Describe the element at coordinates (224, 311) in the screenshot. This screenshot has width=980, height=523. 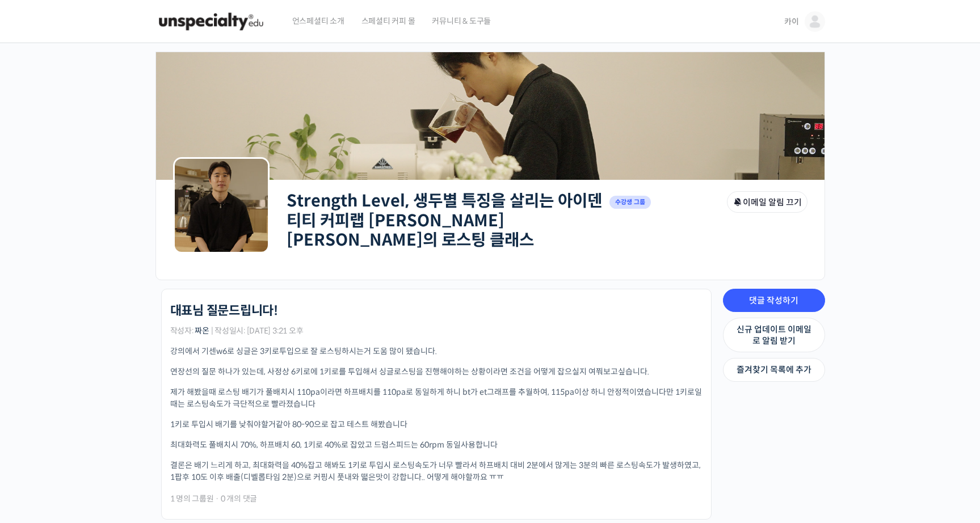
I see `h1: 대표님 질문드립니다!` at that location.